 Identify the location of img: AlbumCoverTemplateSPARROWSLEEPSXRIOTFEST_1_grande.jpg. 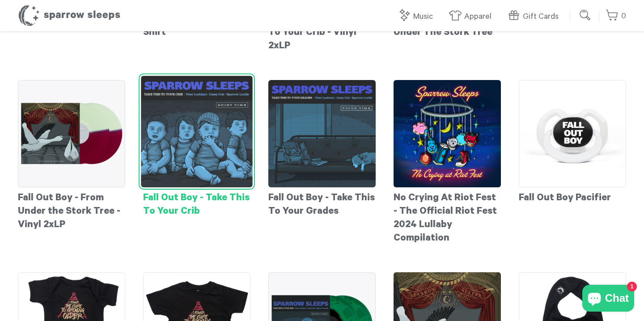
(447, 134).